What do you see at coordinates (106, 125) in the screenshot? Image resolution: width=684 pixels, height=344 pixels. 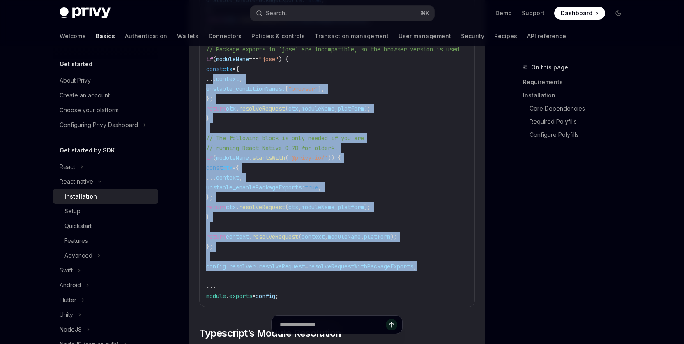 I see `button: Toggle Configuring Privy Dashboard section` at bounding box center [106, 125].